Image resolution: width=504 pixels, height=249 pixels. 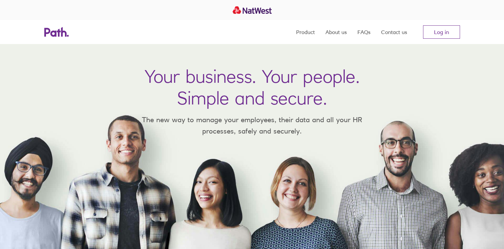 I want to click on a: FAQs, so click(x=364, y=32).